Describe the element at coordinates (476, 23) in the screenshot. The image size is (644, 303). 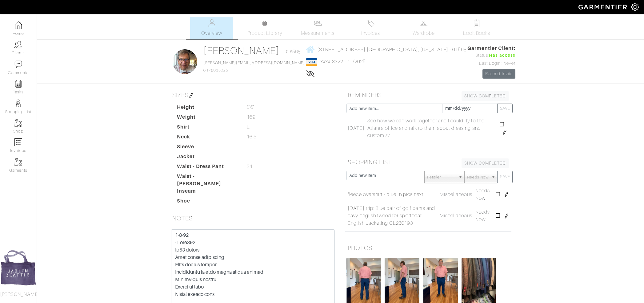
I see `img: todo-9ac3debb85659649dc8f770b8b6100bb5dab4b48dedcbae339e5042a72dfd3cc.svg` at that location.